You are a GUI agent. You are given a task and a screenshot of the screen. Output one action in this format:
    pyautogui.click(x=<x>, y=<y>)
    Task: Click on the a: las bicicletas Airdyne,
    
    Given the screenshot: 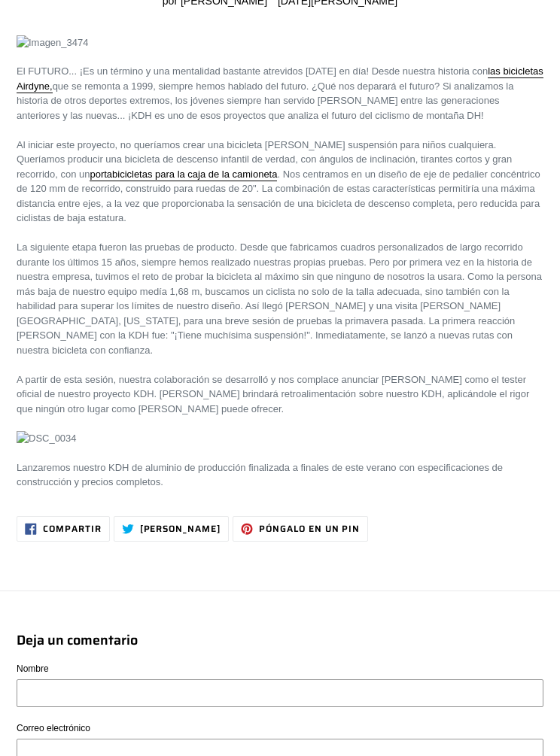 What is the action you would take?
    pyautogui.click(x=280, y=79)
    